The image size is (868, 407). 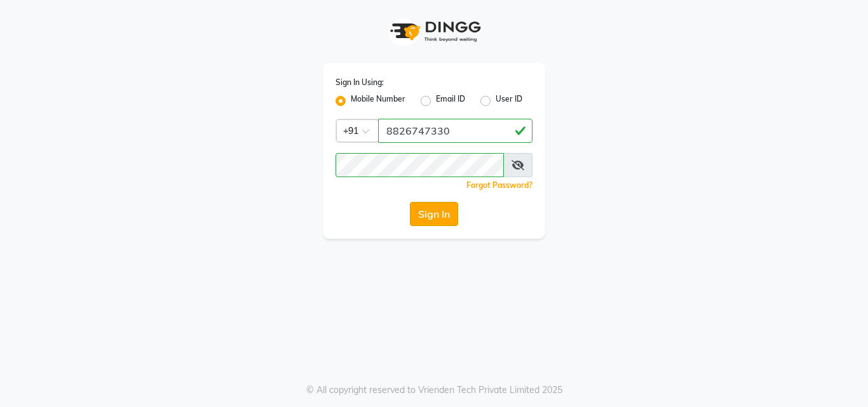 I want to click on a: Forgot Password?, so click(x=499, y=185).